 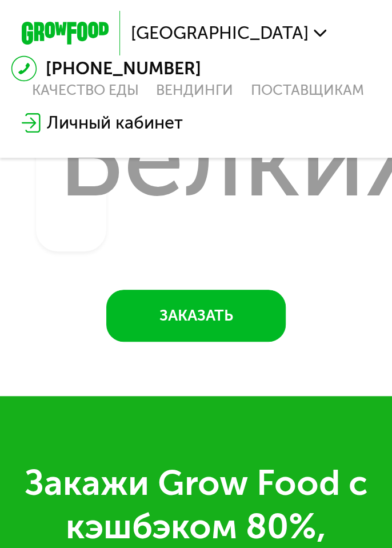 I want to click on div: Личный кабинет, so click(x=115, y=123).